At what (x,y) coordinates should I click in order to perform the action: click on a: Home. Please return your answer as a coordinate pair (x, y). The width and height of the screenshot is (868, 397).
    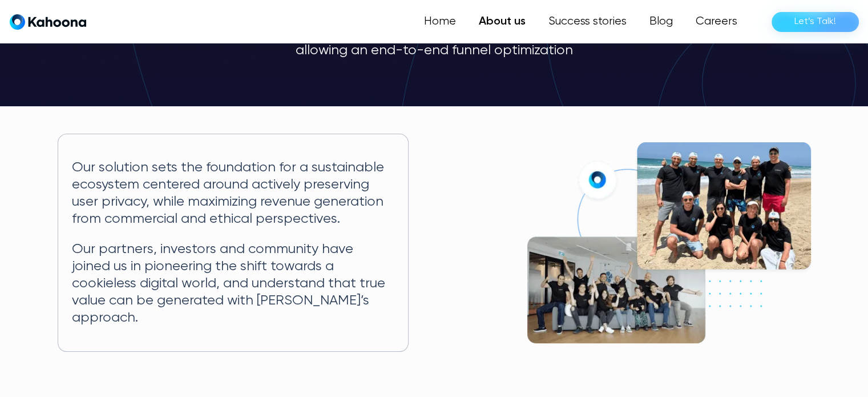
    Looking at the image, I should click on (440, 21).